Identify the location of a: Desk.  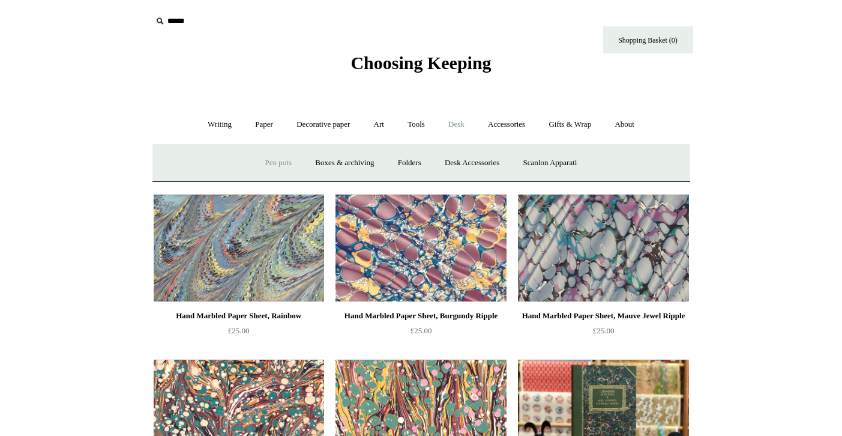
(456, 124).